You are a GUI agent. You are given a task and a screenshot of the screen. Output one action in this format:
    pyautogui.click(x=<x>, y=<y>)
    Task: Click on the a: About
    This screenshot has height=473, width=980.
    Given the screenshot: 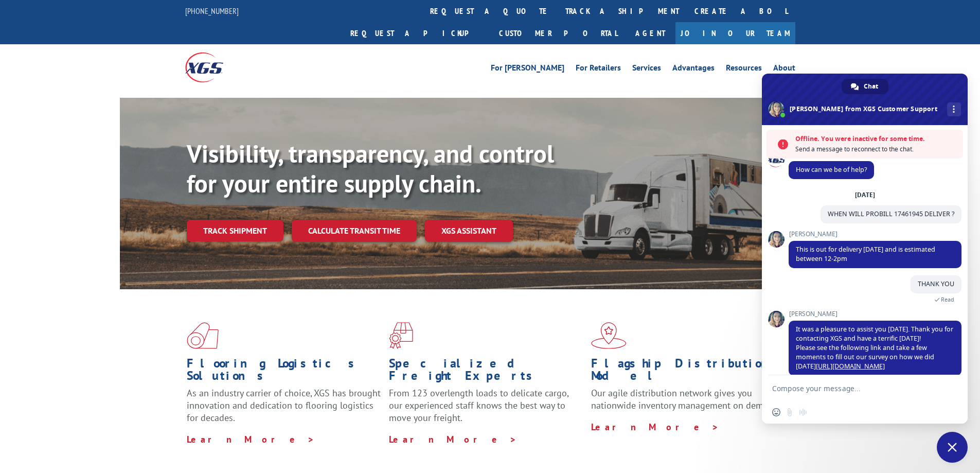 What is the action you would take?
    pyautogui.click(x=784, y=69)
    